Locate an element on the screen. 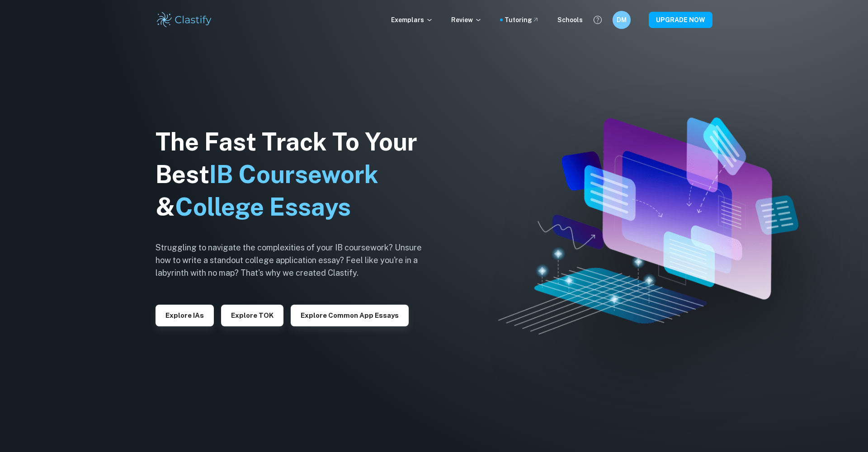 This screenshot has height=452, width=868. span: IB Coursework is located at coordinates (293, 174).